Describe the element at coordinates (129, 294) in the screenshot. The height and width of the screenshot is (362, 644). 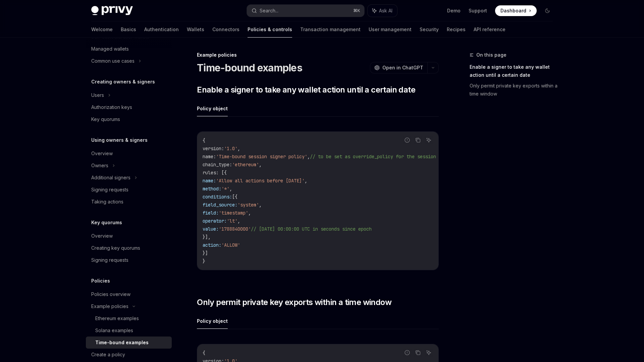
I see `a: Policies overview` at that location.